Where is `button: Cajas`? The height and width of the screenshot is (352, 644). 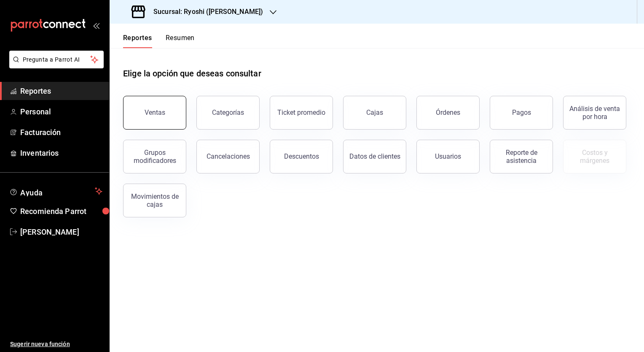
button: Cajas is located at coordinates (375, 113).